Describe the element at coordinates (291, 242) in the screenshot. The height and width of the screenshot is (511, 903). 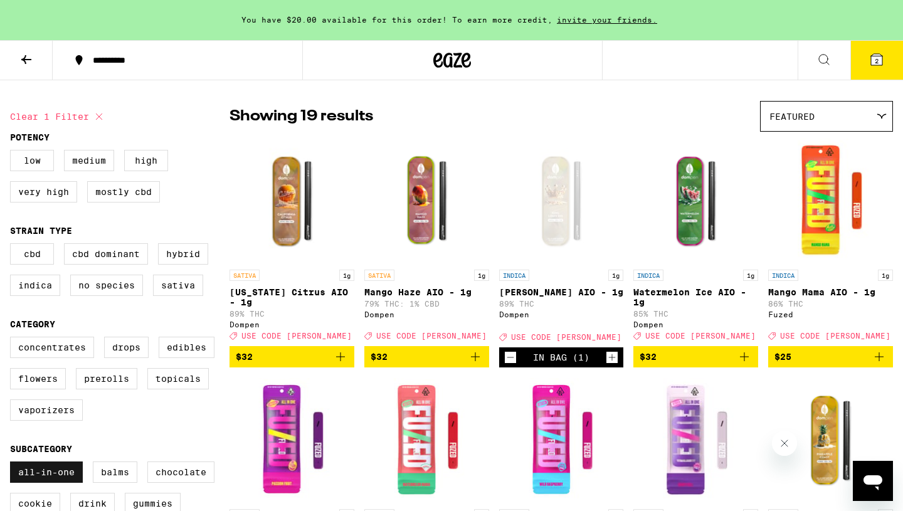
I see `a: Open page for California Citrus AIO - 1g from Dompen` at that location.